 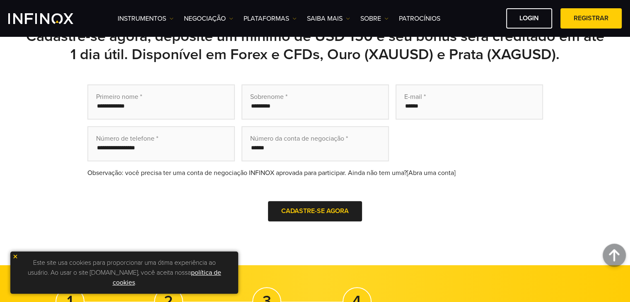 What do you see at coordinates (529, 18) in the screenshot?
I see `a: Login` at bounding box center [529, 18].